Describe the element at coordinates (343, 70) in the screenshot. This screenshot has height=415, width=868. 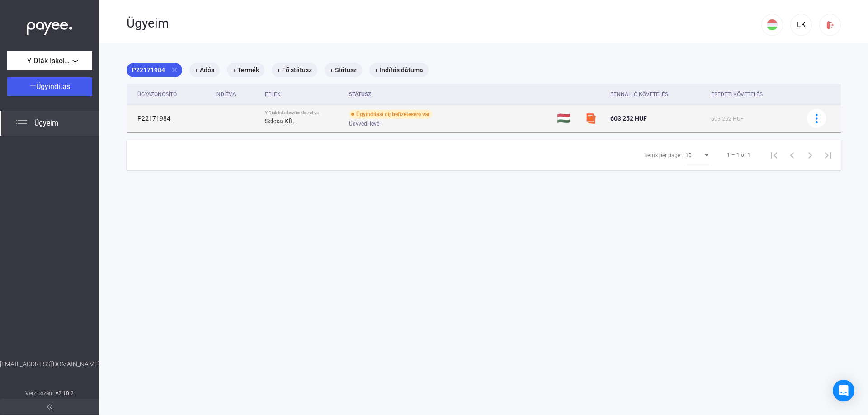
I see `mat-chip: + Státusz` at that location.